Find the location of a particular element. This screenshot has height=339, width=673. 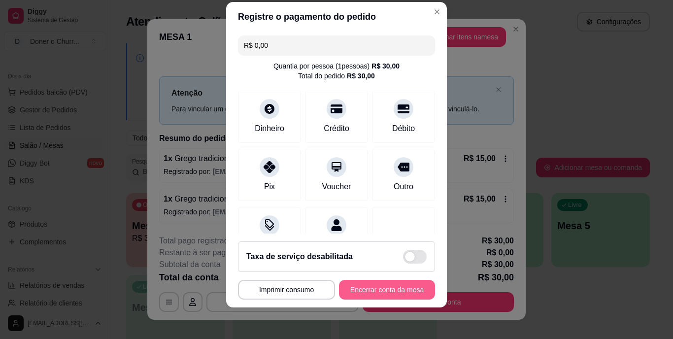

input: Ex.: hambúrguer de cordeiro is located at coordinates (337, 45).